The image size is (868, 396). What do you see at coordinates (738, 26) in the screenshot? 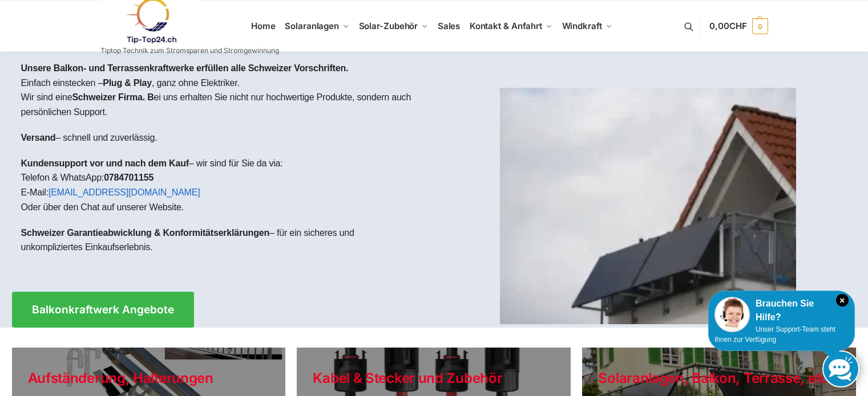
I see `span: CHF` at bounding box center [738, 26].